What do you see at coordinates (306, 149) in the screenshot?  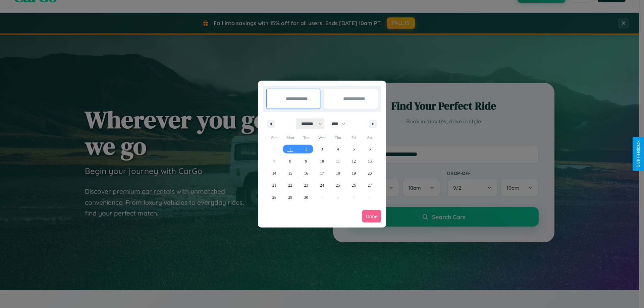 I see `span: 2` at bounding box center [306, 149].